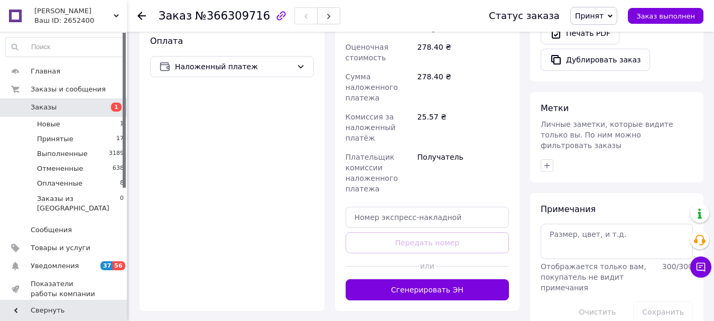  I want to click on span: Оплата, so click(166, 41).